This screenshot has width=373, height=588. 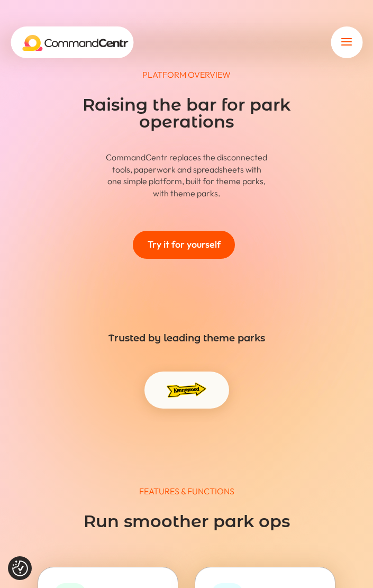 What do you see at coordinates (20, 568) in the screenshot?
I see `button: Consent Preferences` at bounding box center [20, 568].